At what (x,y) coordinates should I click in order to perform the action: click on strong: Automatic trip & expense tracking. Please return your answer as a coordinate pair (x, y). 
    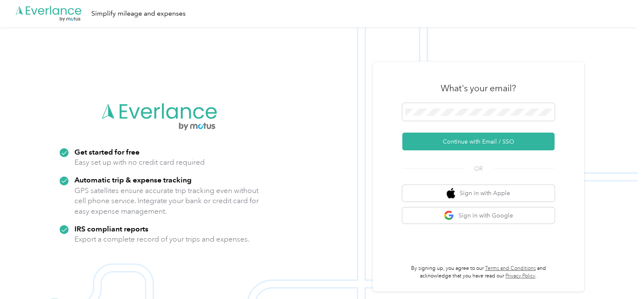
    Looking at the image, I should click on (133, 180).